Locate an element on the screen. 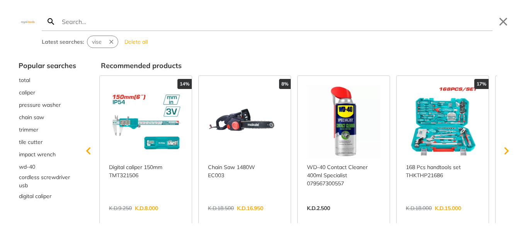  span: chain saw is located at coordinates (31, 117).